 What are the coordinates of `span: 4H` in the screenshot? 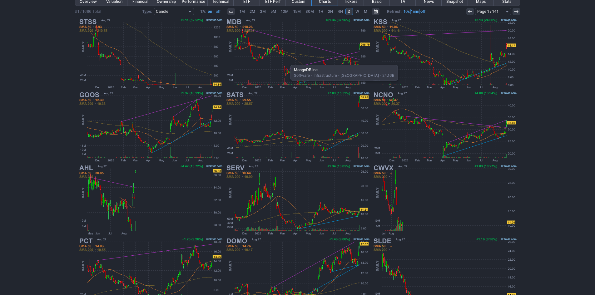 It's located at (340, 11).